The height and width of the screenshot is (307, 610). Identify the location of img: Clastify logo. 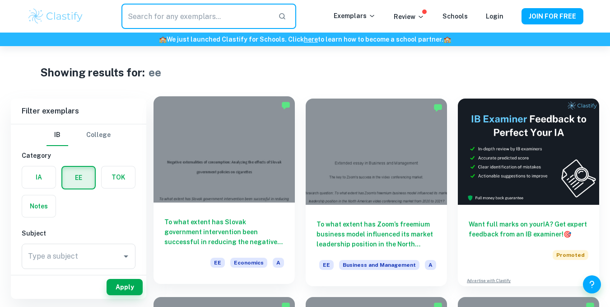
(56, 16).